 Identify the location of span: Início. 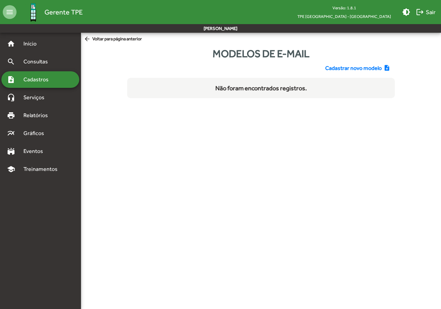
(33, 44).